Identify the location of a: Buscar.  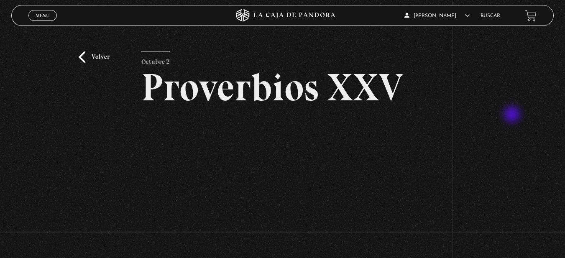
(490, 16).